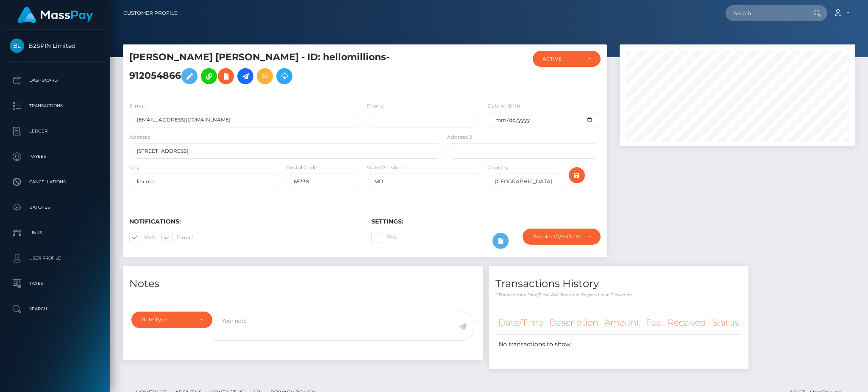 The image size is (868, 392). I want to click on a: Cancellations, so click(55, 182).